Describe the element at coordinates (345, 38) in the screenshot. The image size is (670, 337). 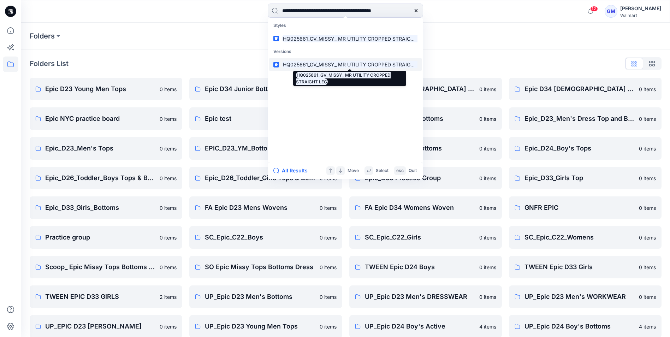
I see `a: HQ025661_GV_MISSY_ MR UTILITY CROPPED STRAIGHT LEG` at that location.